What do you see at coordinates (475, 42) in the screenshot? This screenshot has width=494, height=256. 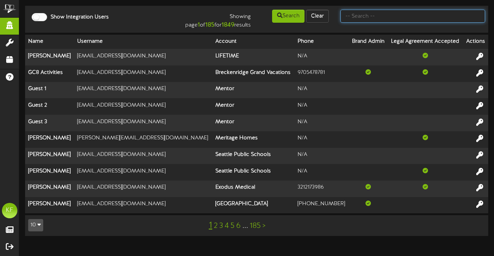 I see `th: Actions` at bounding box center [475, 42].